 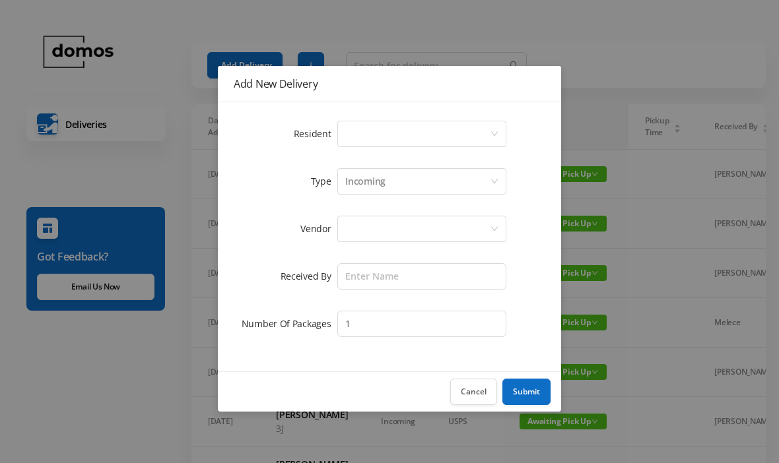 I want to click on form: Add New Delivery, so click(x=390, y=229).